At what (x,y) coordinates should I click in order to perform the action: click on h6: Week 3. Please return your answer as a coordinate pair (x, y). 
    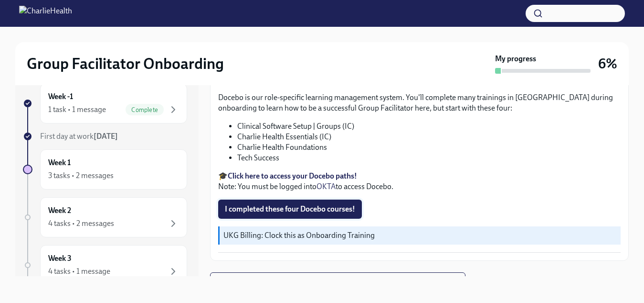
    Looking at the image, I should click on (60, 259).